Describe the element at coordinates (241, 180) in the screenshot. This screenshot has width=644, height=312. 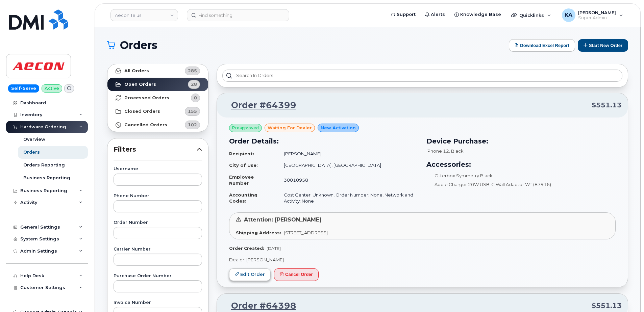
I see `strong: Employee Number` at that location.